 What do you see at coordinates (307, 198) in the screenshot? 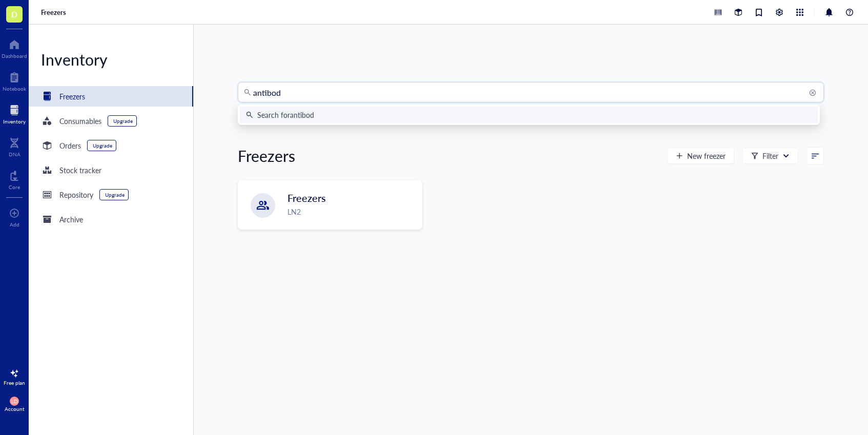
I see `span: Freezers` at bounding box center [307, 198].